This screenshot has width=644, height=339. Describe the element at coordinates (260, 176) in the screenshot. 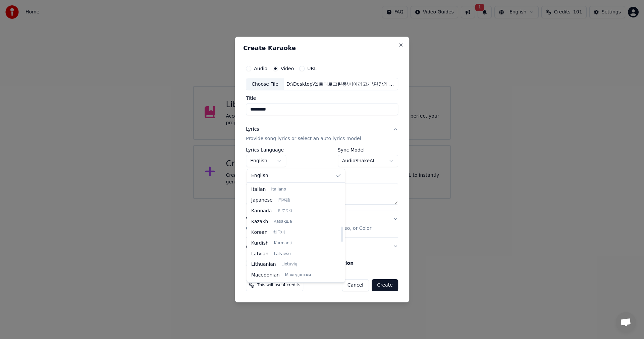

I see `span: English` at that location.